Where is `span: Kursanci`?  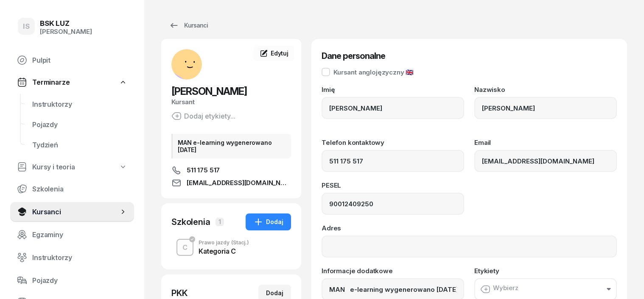
span: Kursanci is located at coordinates (76, 212).